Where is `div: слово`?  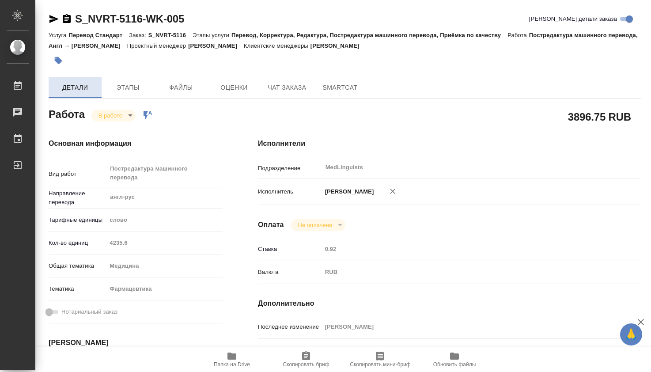
div: слово is located at coordinates (164, 220).